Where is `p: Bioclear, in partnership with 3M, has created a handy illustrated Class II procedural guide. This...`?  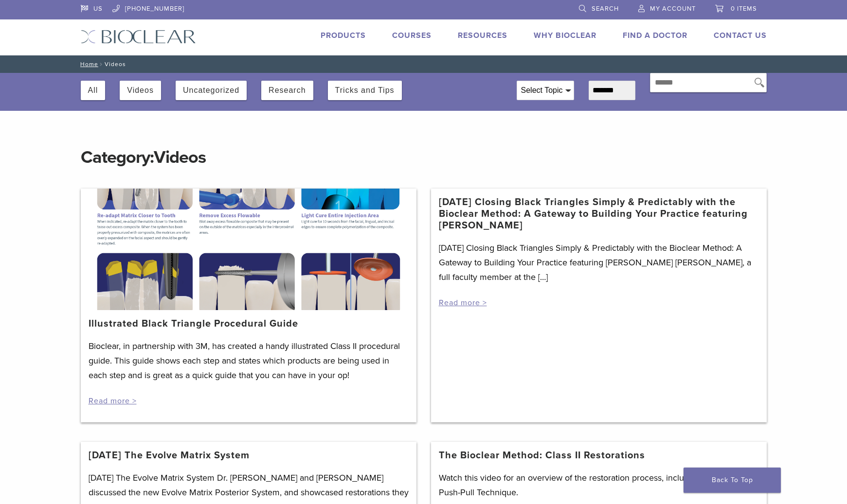
p: Bioclear, in partnership with 3M, has created a handy illustrated Class II procedural guide. This... is located at coordinates (249, 361).